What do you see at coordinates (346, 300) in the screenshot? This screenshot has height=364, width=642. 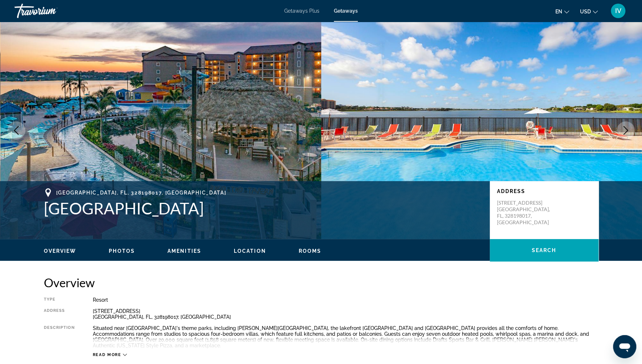 I see `div: Resort` at bounding box center [346, 300].